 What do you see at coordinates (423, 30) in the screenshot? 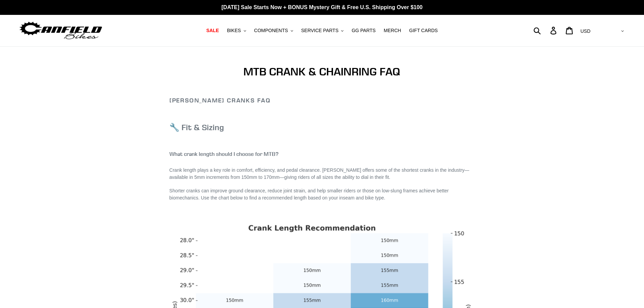
I see `a: GIFT CARDS` at bounding box center [423, 30].